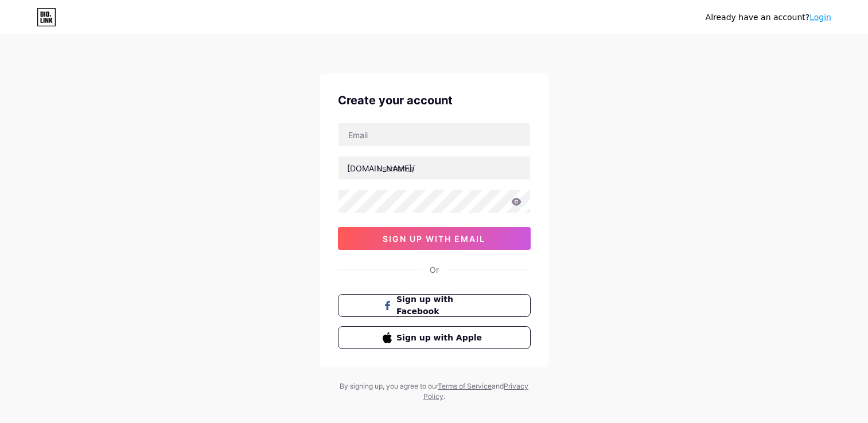 Image resolution: width=868 pixels, height=423 pixels. Describe the element at coordinates (465, 386) in the screenshot. I see `a: Terms of Service` at that location.